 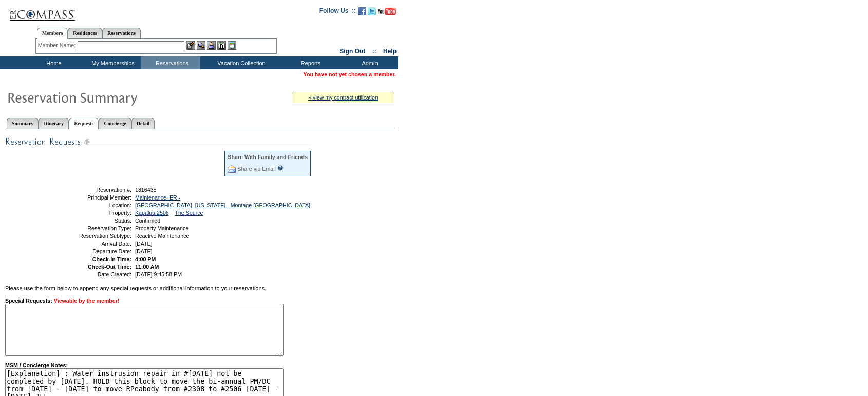 I want to click on a: Help, so click(x=389, y=52).